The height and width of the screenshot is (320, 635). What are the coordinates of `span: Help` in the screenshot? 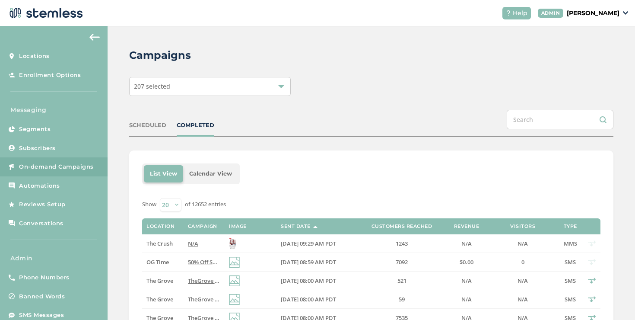 It's located at (520, 13).